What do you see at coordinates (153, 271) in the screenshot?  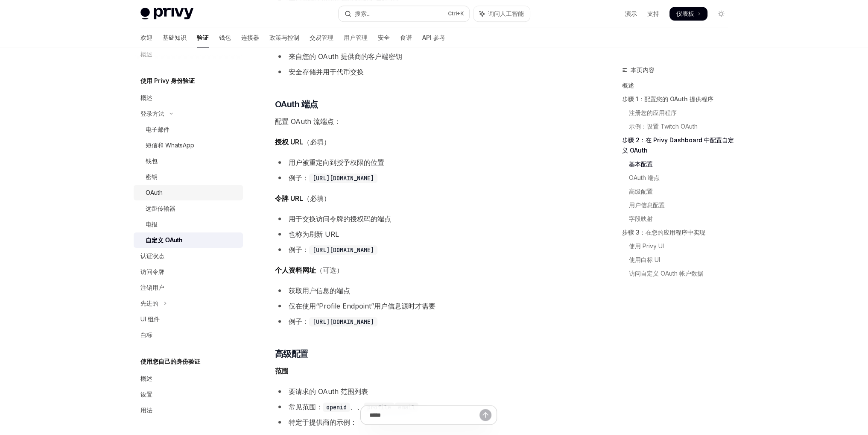 I see `font: 访问令牌` at bounding box center [153, 271].